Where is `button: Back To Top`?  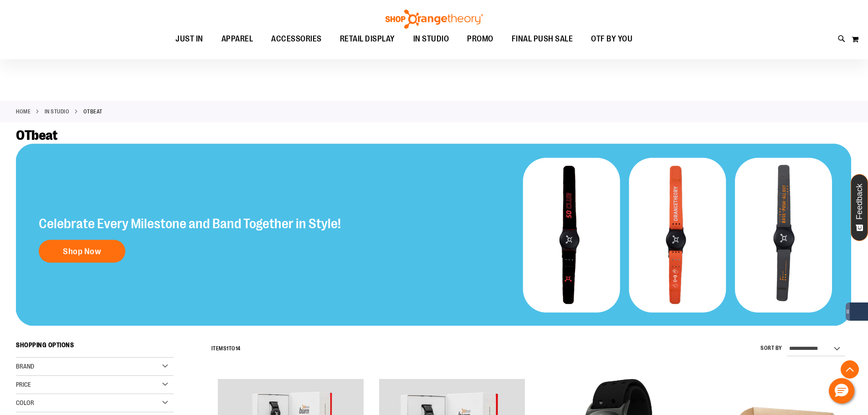
button: Back To Top is located at coordinates (849, 369).